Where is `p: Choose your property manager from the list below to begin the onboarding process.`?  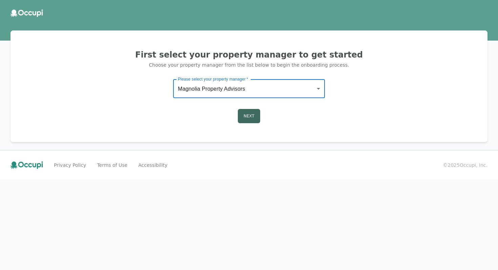
p: Choose your property manager from the list below to begin the onboarding process. is located at coordinates (249, 65).